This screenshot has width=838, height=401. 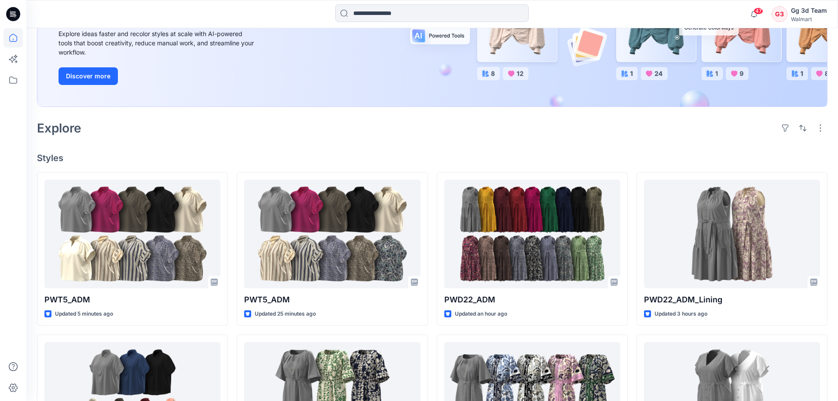 What do you see at coordinates (809, 11) in the screenshot?
I see `div: Gg 3d Team` at bounding box center [809, 11].